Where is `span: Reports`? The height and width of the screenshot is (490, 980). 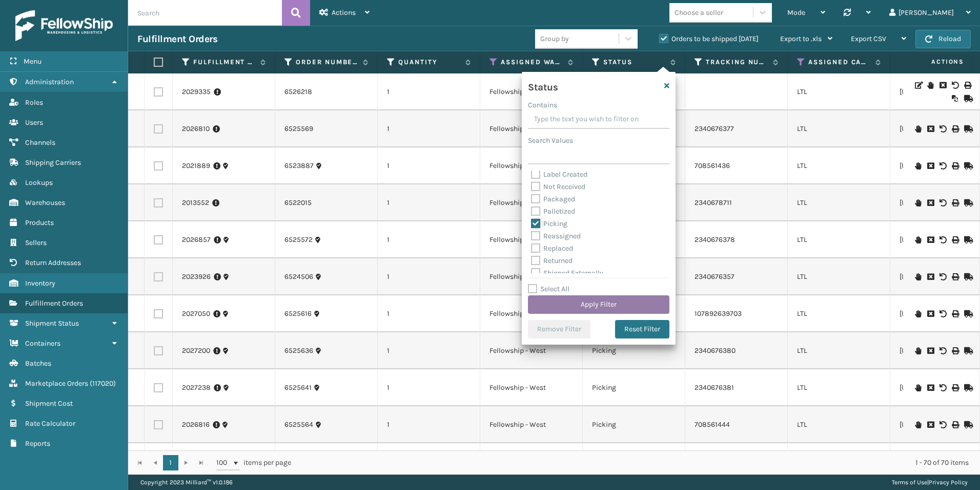
span: Reports is located at coordinates (37, 443).